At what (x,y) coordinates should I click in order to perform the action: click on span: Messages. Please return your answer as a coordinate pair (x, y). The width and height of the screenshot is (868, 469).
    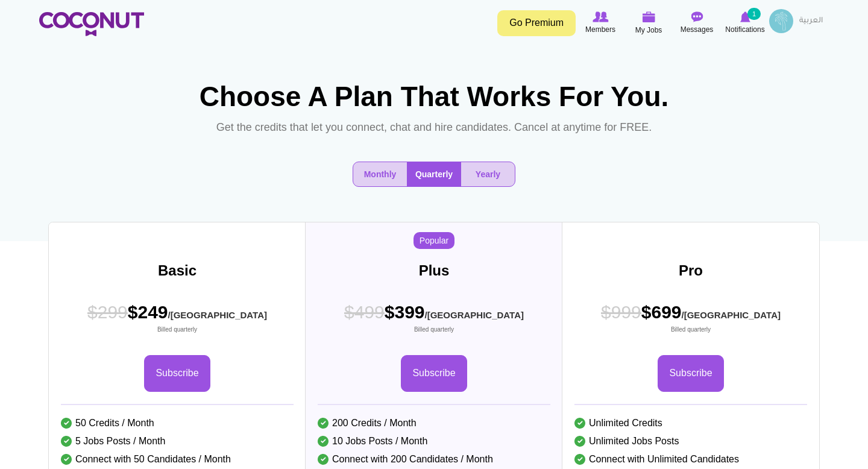
    Looking at the image, I should click on (697, 30).